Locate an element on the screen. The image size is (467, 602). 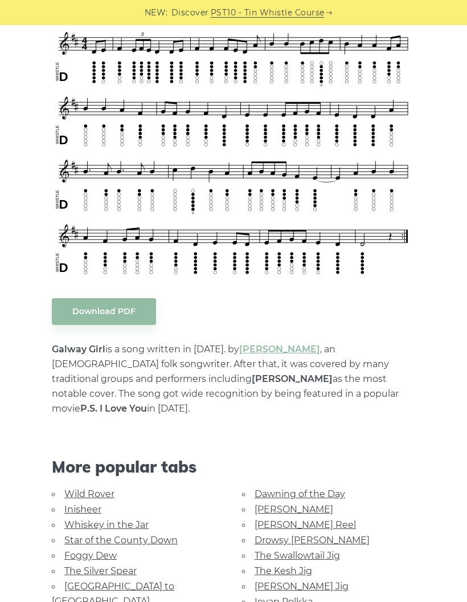
a: Foggy Dew is located at coordinates (91, 555).